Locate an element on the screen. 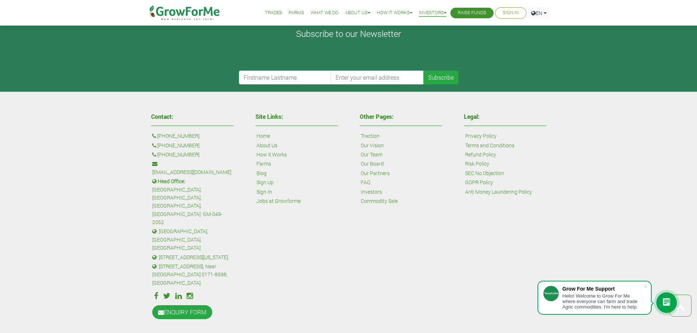  div: Hello! Welcome to Grow For Me where everyone can farm and trade Agric commodities. I'm here to help. is located at coordinates (603, 301).